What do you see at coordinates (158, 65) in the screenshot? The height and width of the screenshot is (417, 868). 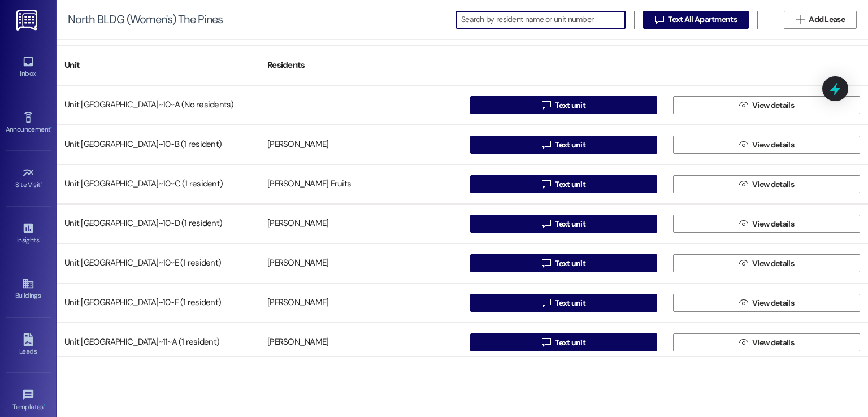 I see `div: Unit` at bounding box center [158, 65].